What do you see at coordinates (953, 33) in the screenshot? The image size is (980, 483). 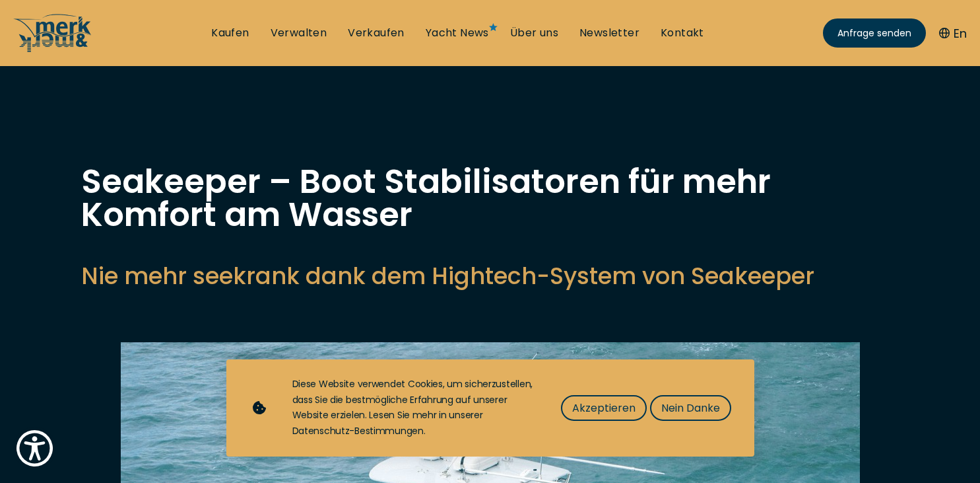 I see `button: En` at bounding box center [953, 33].